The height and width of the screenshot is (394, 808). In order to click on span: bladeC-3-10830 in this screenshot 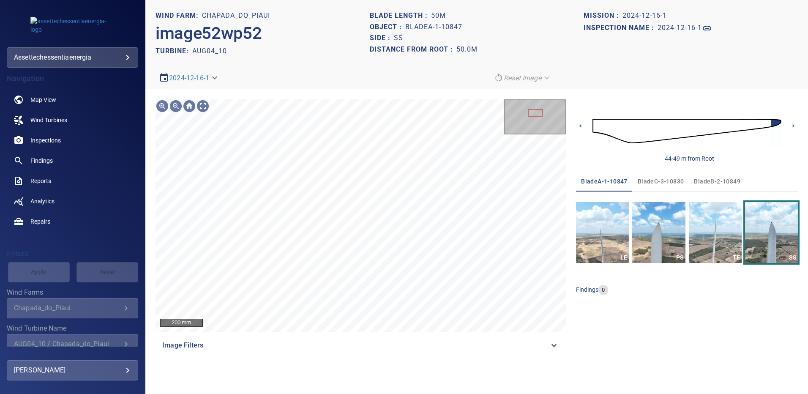, I will do `click(661, 181)`.